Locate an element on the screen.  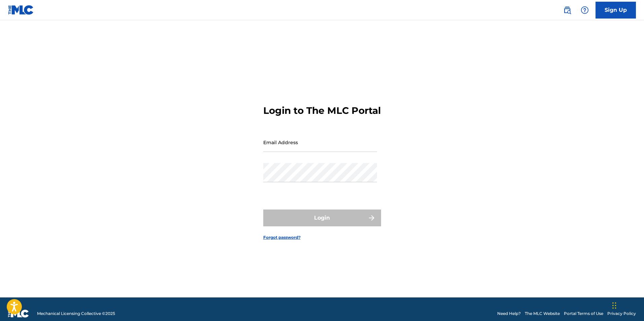
img: help is located at coordinates (585, 10).